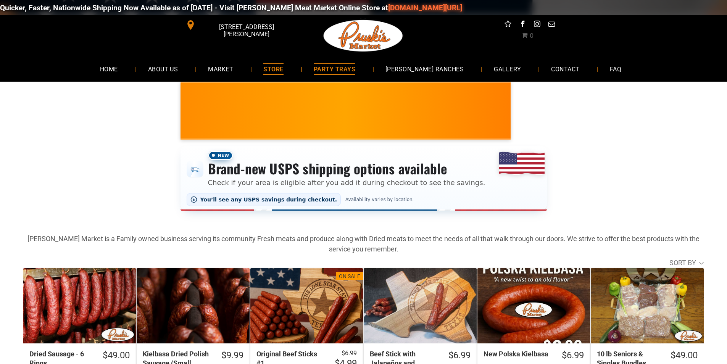  What do you see at coordinates (163, 69) in the screenshot?
I see `a: ABOUT US` at bounding box center [163, 69].